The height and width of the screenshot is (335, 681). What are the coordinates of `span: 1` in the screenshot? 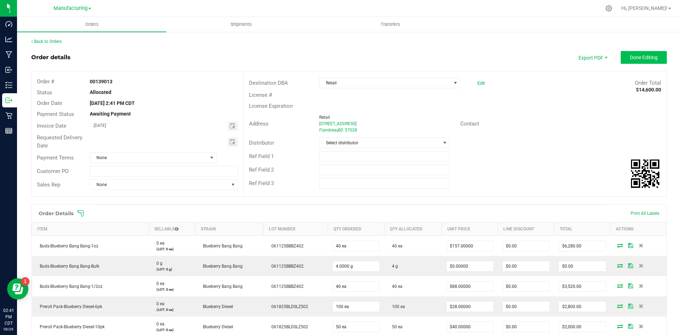 It's located at (4, 4).